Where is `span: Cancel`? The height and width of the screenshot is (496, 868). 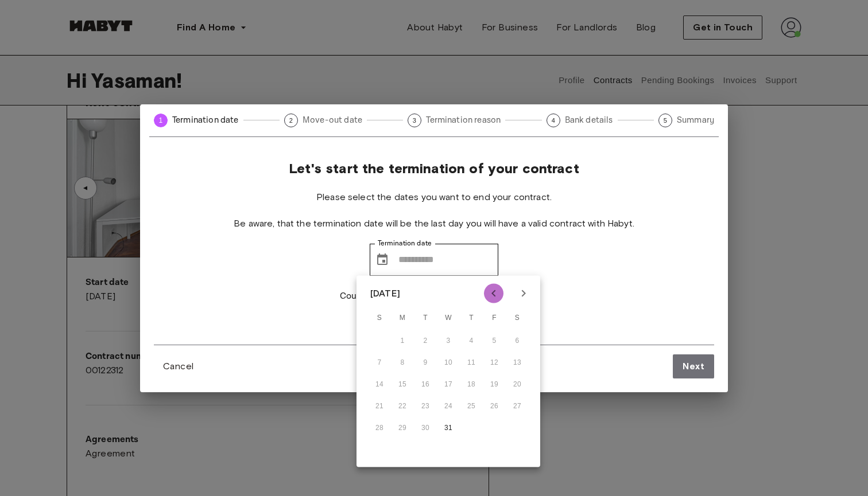 span: Cancel is located at coordinates (178, 367).